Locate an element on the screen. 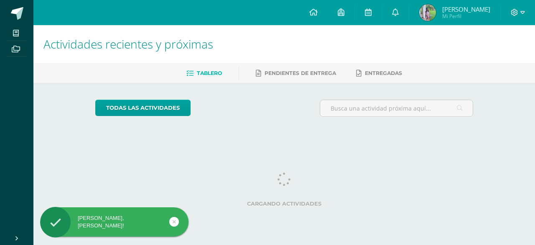 This screenshot has width=535, height=245. a: Entregadas is located at coordinates (379, 73).